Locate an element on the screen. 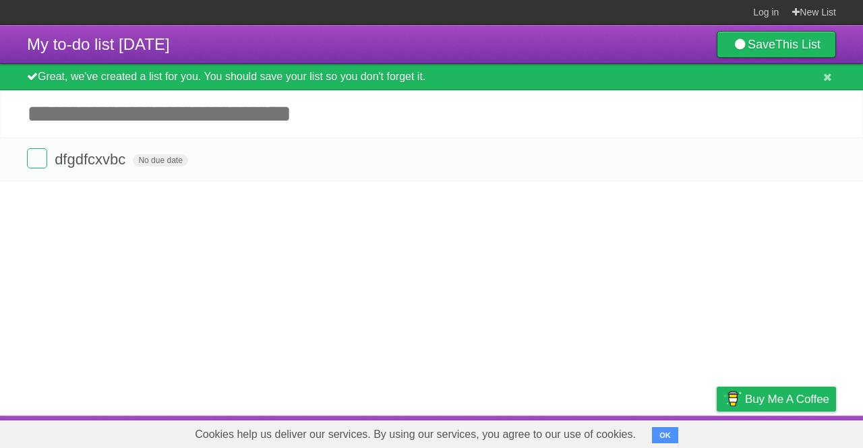  a: Buy me a coffee is located at coordinates (776, 399).